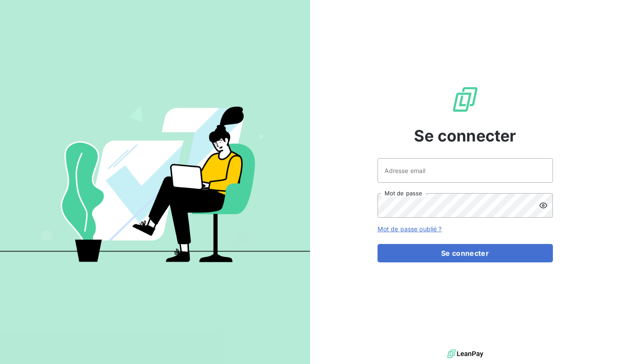 The image size is (620, 364). What do you see at coordinates (465, 136) in the screenshot?
I see `span: Se connecter` at bounding box center [465, 136].